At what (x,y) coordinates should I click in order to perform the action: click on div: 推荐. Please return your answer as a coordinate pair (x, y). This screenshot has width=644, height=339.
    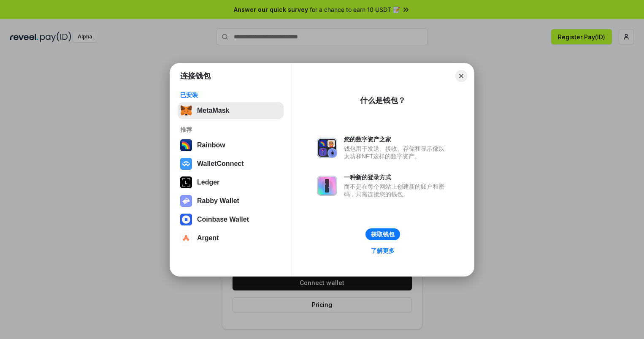
    Looking at the image, I should click on (230, 129).